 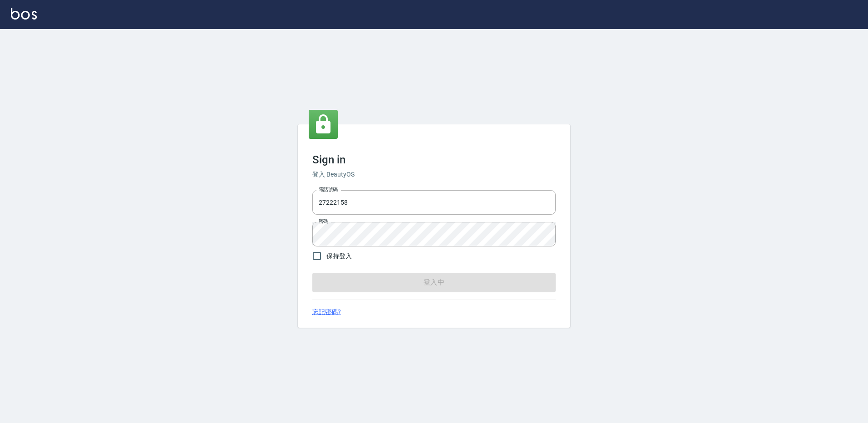 I want to click on h3: Sign in, so click(x=434, y=160).